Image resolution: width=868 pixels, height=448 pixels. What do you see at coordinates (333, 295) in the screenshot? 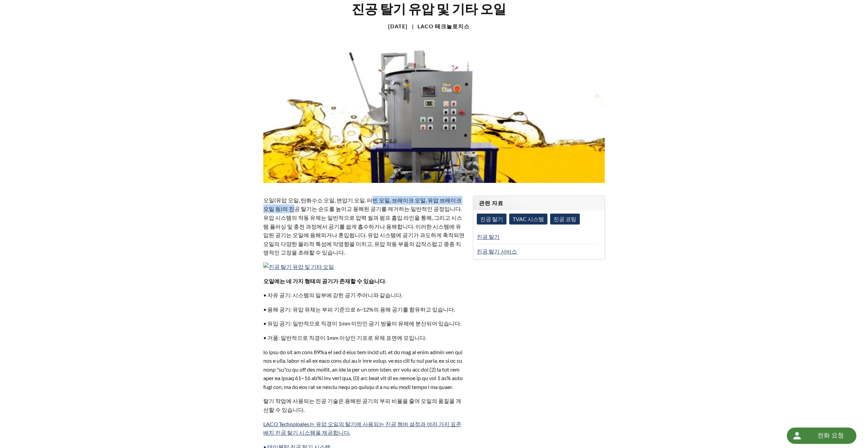
I see `font: • 자유 공기: 시스템의 일부에 갇힌 공기 주머니와 같습니다.` at bounding box center [333, 295].